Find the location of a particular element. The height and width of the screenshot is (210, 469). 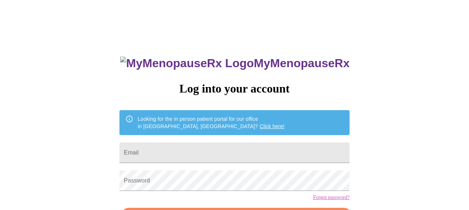

h3: Log into your account is located at coordinates (235, 88).